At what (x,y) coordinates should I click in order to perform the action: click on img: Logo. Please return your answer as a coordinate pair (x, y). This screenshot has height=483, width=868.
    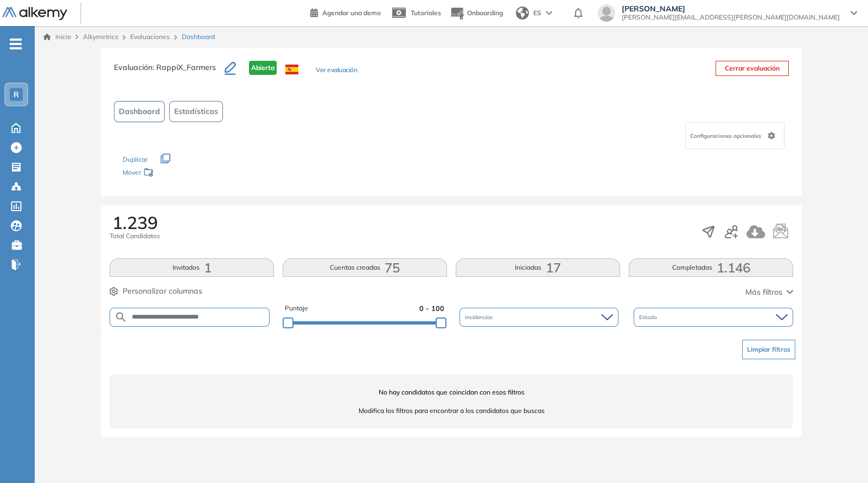
    Looking at the image, I should click on (34, 13).